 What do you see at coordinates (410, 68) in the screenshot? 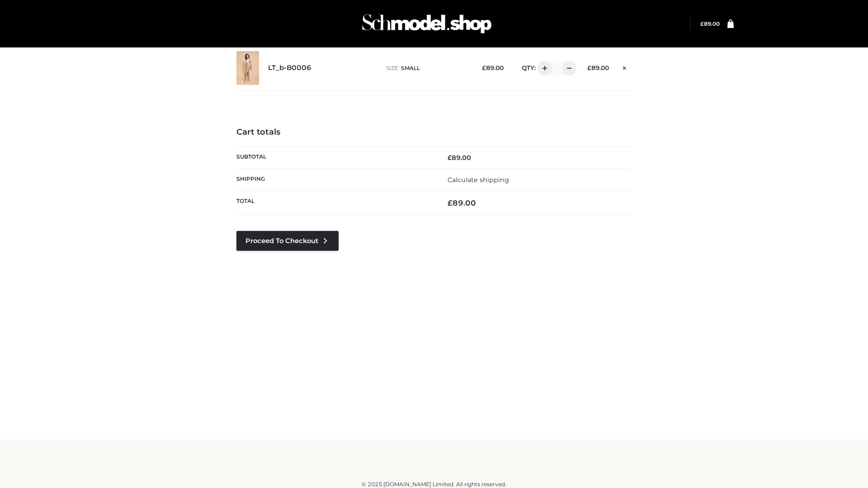
I see `span: SMALL` at bounding box center [410, 68].